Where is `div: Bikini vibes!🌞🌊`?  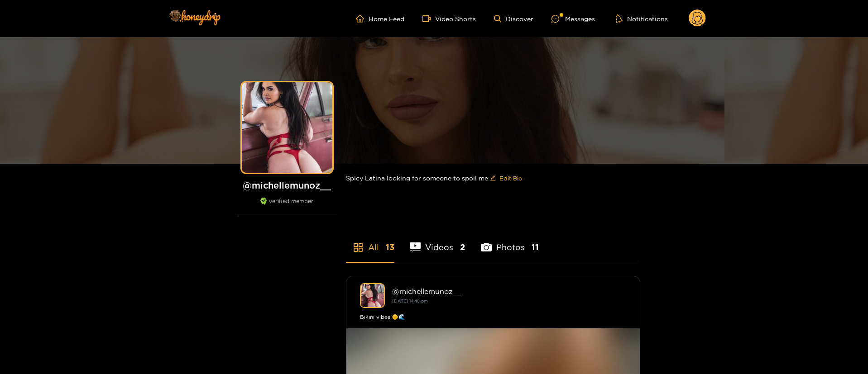 div: Bikini vibes!🌞🌊 is located at coordinates (493, 317).